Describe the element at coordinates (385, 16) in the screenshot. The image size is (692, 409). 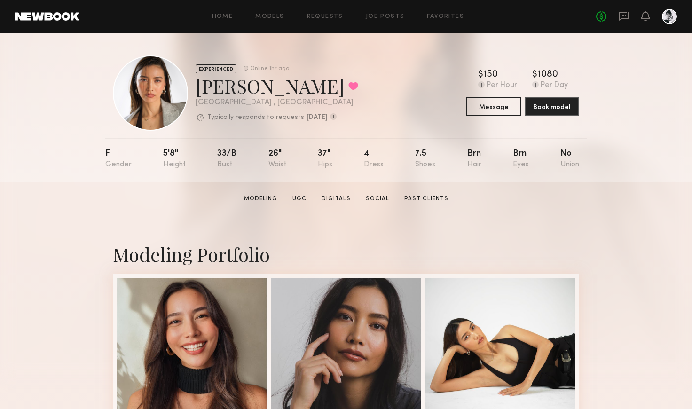
I see `a: Job Posts` at that location.